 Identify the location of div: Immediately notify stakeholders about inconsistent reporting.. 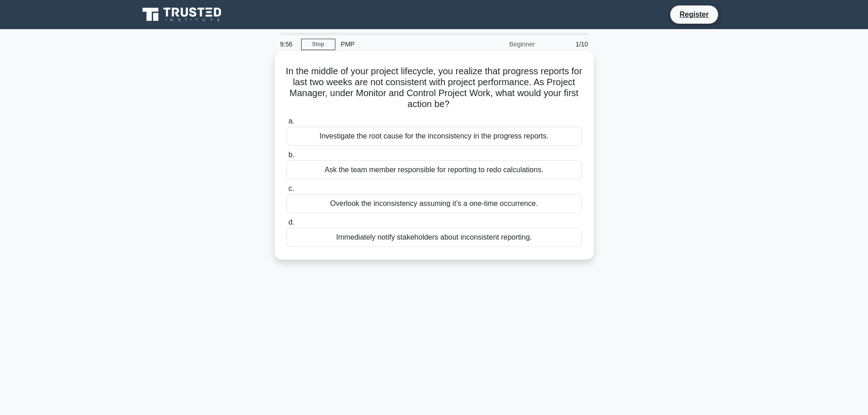
(434, 237).